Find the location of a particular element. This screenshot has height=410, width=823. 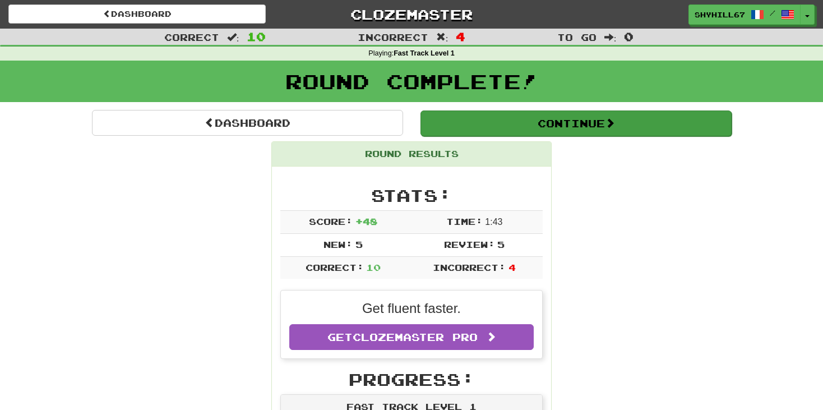

strong: Fast Track Level 1 is located at coordinates (424, 53).